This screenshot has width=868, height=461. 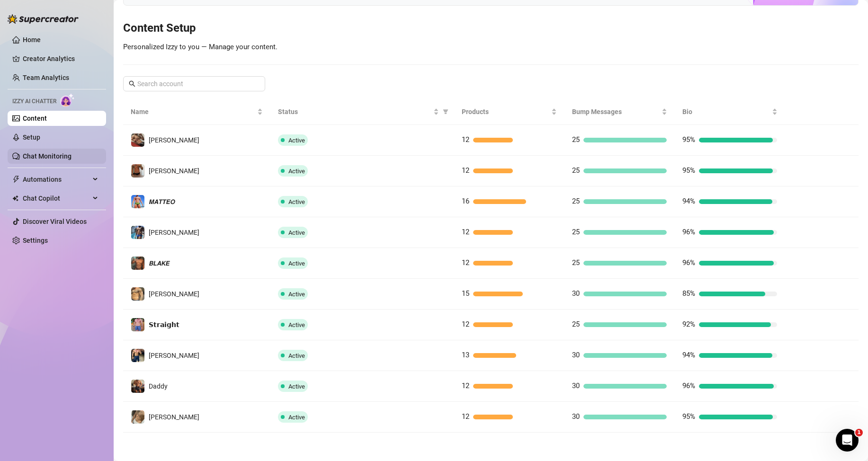 What do you see at coordinates (730, 112) in the screenshot?
I see `th: Bio` at bounding box center [730, 112].